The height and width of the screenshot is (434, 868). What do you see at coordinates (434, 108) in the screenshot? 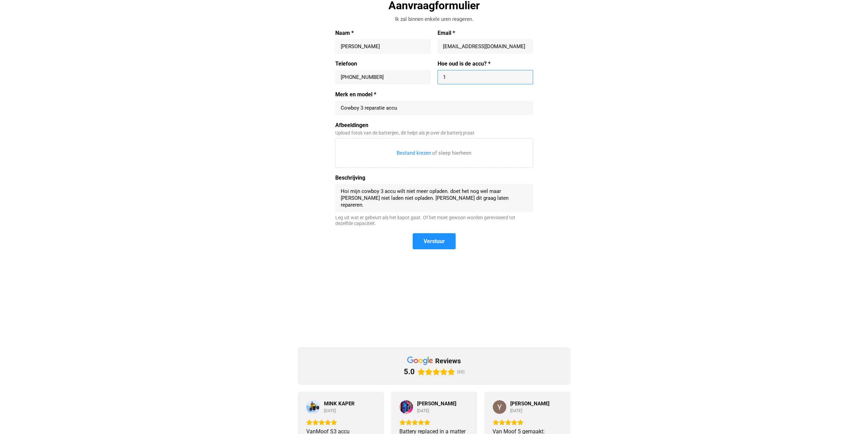
I see `input: Merk en model *` at bounding box center [434, 108].